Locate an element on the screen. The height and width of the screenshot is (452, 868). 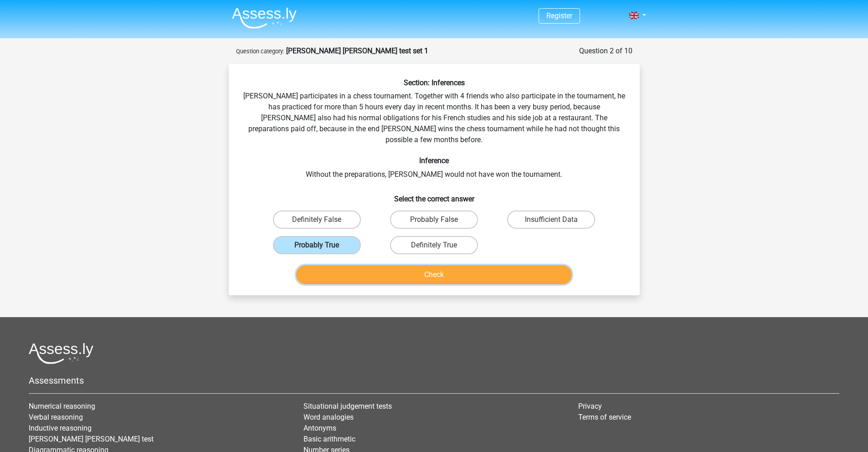
h6: Section: Inferences is located at coordinates (434, 83).